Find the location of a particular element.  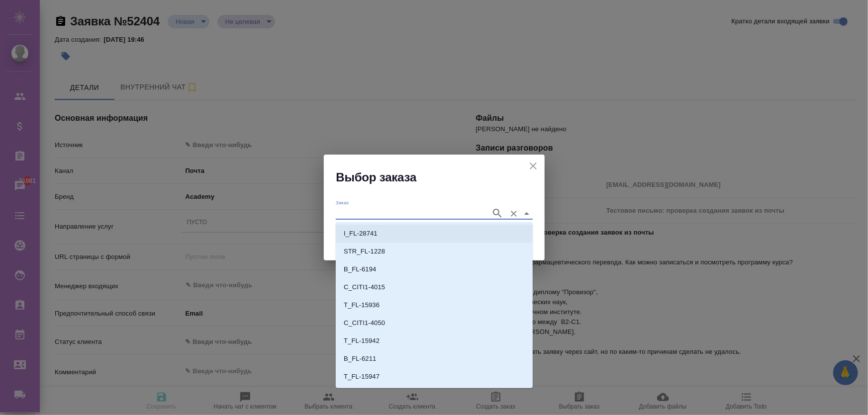

button: Close is located at coordinates (527, 214).